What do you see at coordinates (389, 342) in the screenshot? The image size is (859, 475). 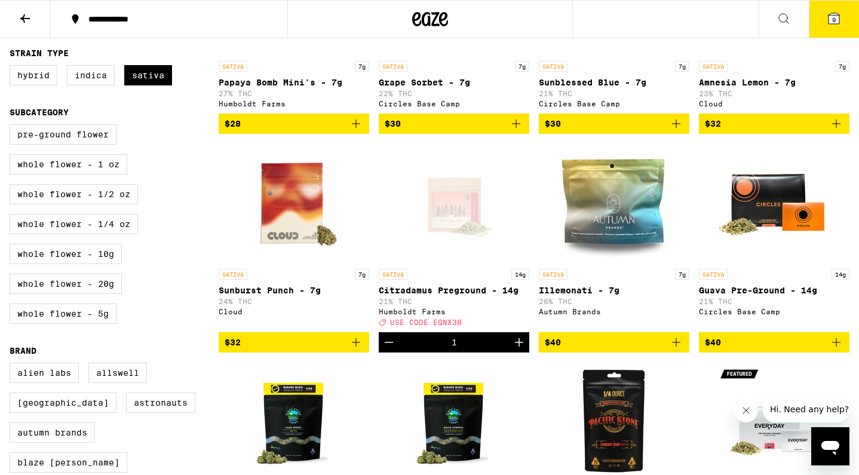 I see `button: Decrement` at bounding box center [389, 342].